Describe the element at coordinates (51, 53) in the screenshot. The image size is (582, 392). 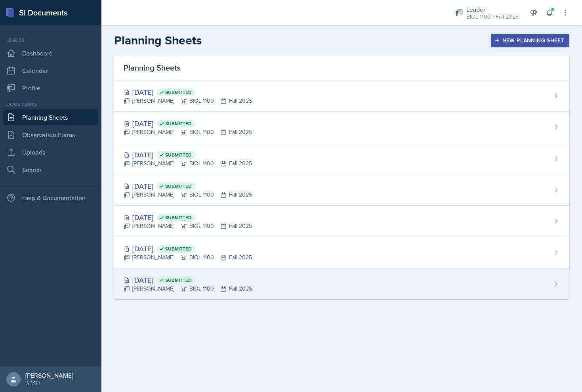
I see `a: Dashboard` at that location.